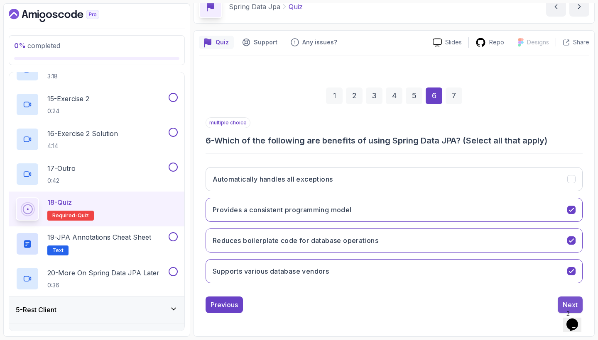 Image resolution: width=598 pixels, height=340 pixels. Describe the element at coordinates (334, 96) in the screenshot. I see `div: 1` at that location.